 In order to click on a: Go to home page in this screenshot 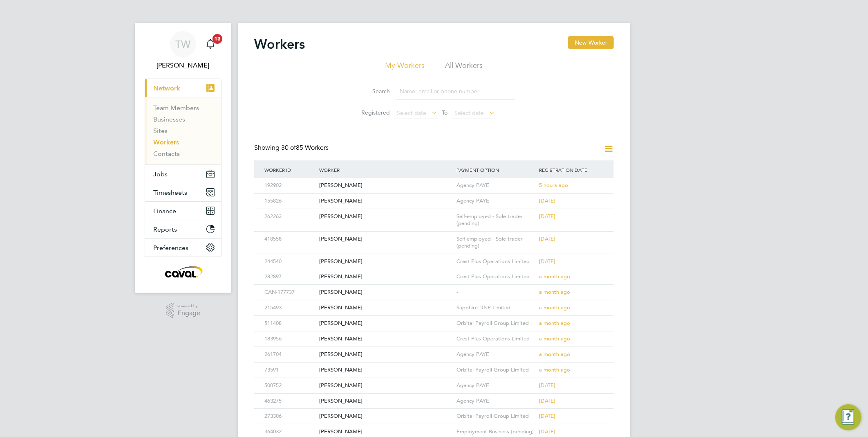, I will do `click(183, 272)`.